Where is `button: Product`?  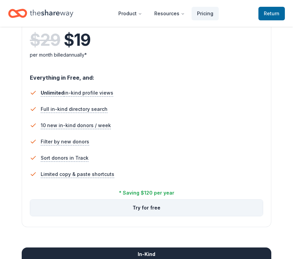 button: Product is located at coordinates (130, 14).